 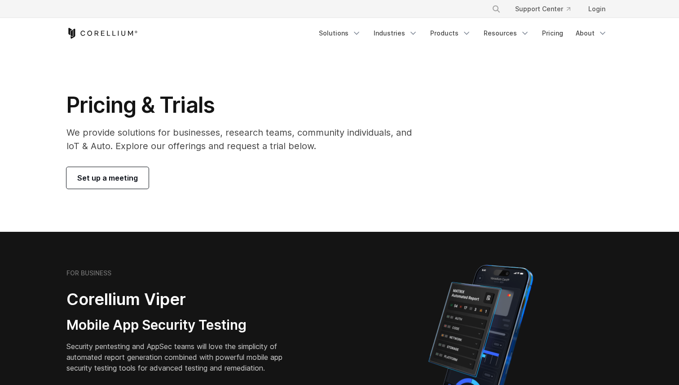 What do you see at coordinates (395, 33) in the screenshot?
I see `a: Industries` at bounding box center [395, 33].